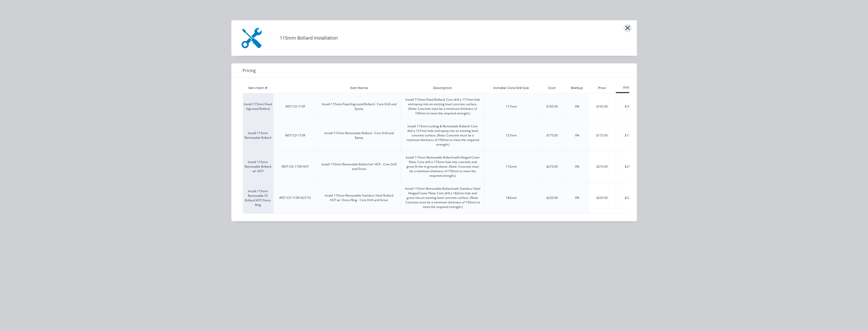  I want to click on div: INST-CD-115R-HCP-SS, so click(295, 198).